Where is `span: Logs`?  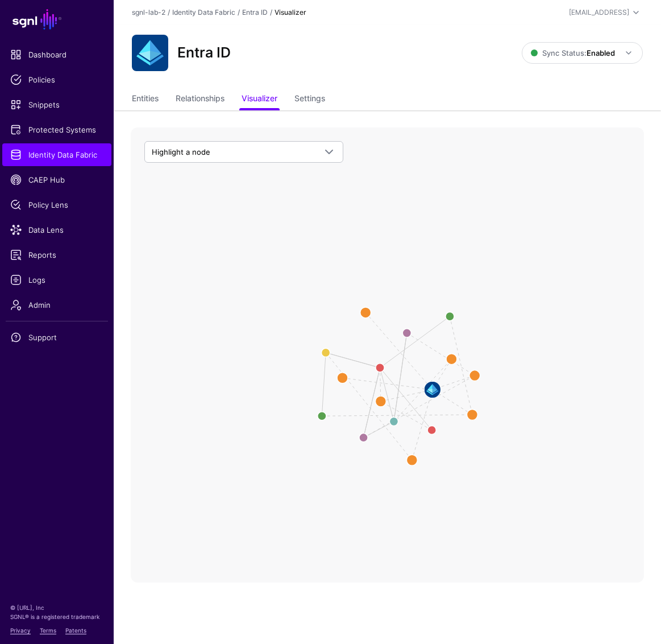
span: Logs is located at coordinates (57, 280).